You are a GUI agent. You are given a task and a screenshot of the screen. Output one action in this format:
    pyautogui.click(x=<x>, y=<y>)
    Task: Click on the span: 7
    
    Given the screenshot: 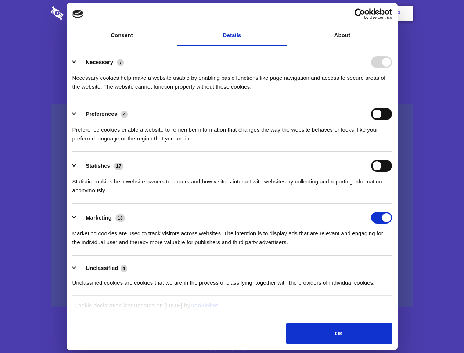 What is the action you would take?
    pyautogui.click(x=120, y=63)
    